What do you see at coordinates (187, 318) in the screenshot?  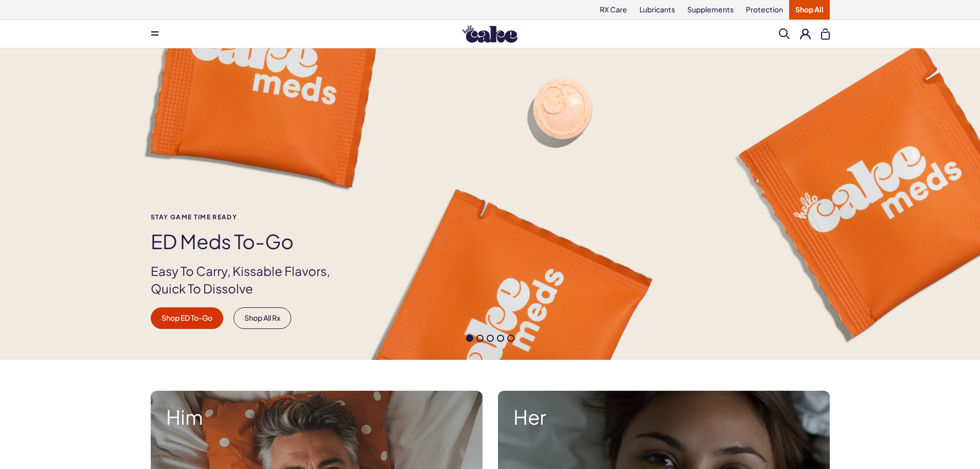 I see `a: Shop ED To-Go` at bounding box center [187, 318].